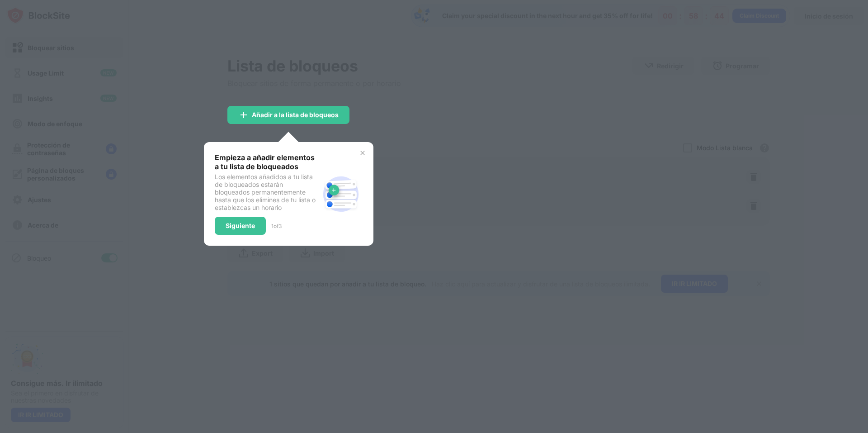 This screenshot has height=433, width=868. Describe the element at coordinates (240, 226) in the screenshot. I see `div: Siguiente` at that location.